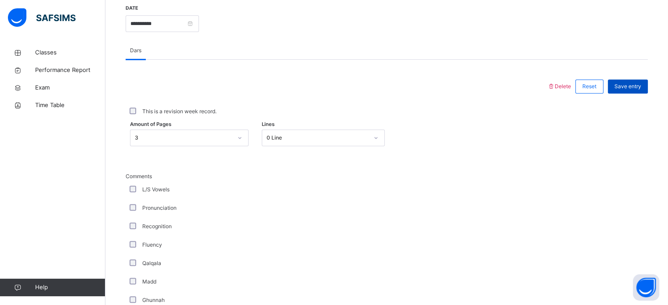 The height and width of the screenshot is (305, 668). I want to click on span: Lines, so click(268, 124).